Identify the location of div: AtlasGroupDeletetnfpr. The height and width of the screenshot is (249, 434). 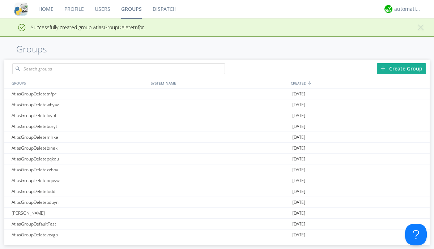
(79, 94).